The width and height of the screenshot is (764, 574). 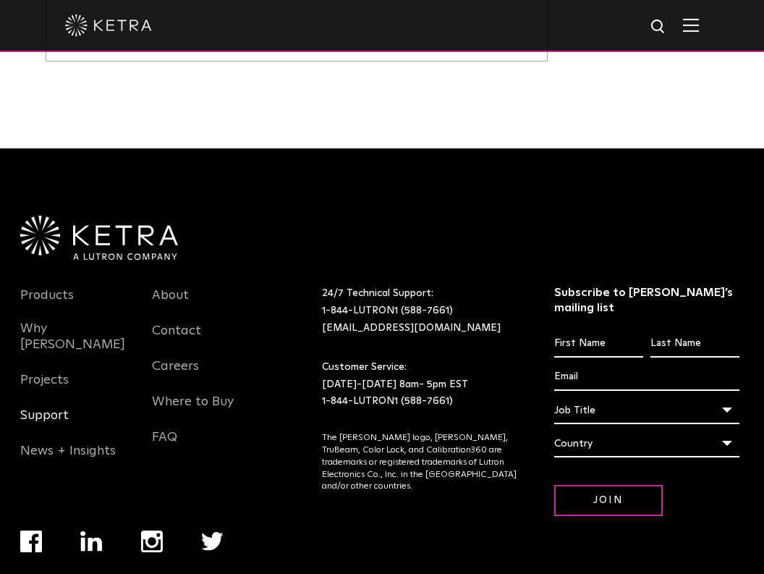 I want to click on img: twitter, so click(x=212, y=541).